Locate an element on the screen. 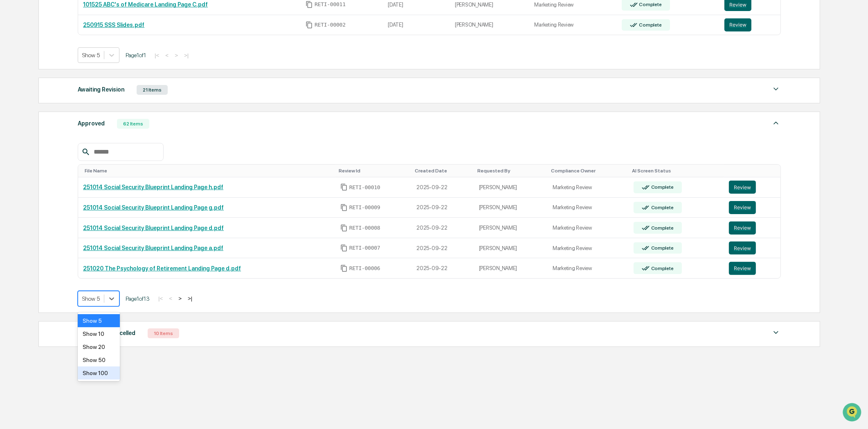  div: Approved is located at coordinates (91, 124).